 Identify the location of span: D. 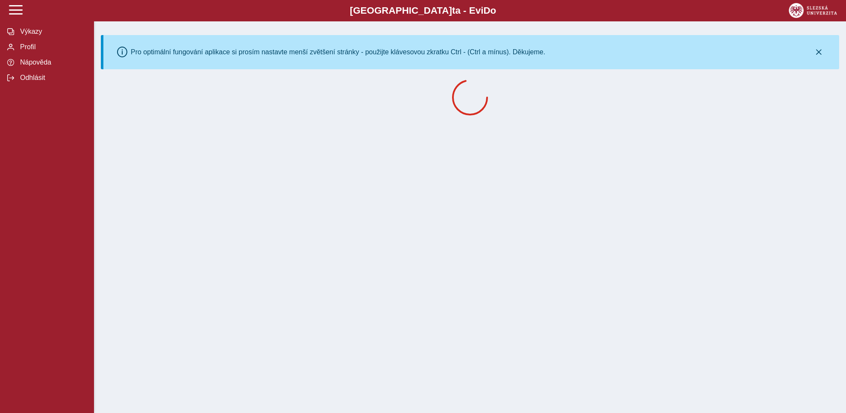
(487, 10).